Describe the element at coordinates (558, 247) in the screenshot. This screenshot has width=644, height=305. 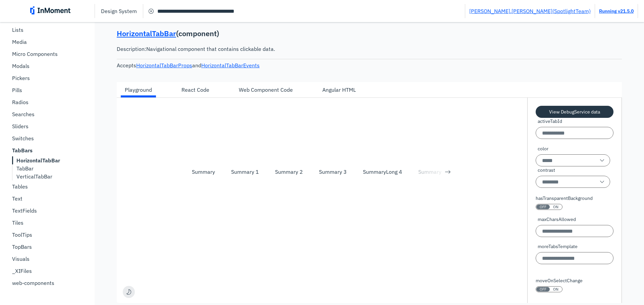
I see `span: moreTabsTemplate` at that location.